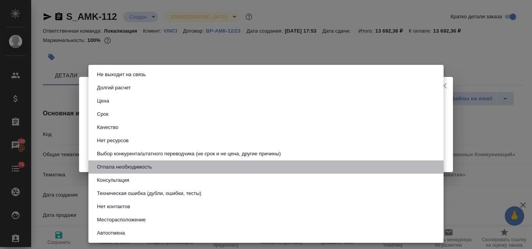 This screenshot has width=532, height=249. I want to click on button: Техническая ошибка (дубли, ошибки, тесты), so click(149, 194).